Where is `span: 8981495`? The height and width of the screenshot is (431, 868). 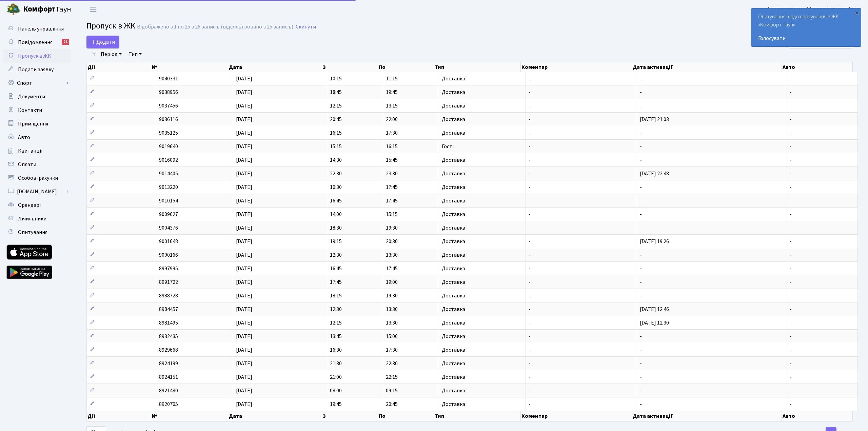 span: 8981495 is located at coordinates (169, 323).